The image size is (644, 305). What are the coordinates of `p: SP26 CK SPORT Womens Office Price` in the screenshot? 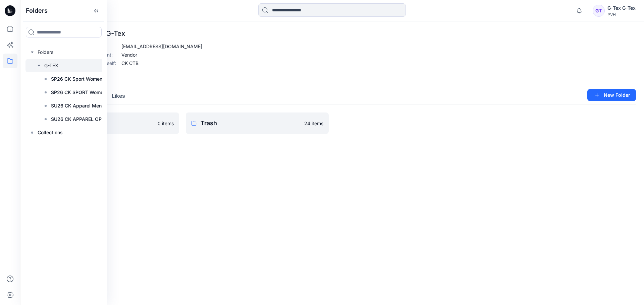 It's located at (86, 93).